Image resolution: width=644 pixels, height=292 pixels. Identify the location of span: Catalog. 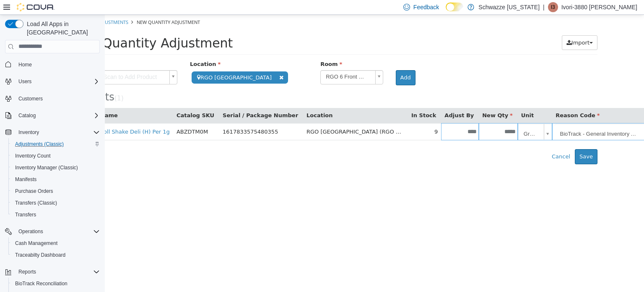
(27, 115).